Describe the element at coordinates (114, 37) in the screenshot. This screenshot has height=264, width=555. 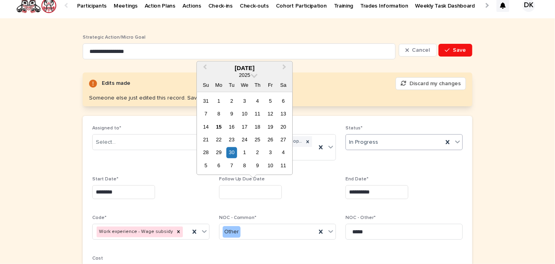
I see `span: Strategic Action/Micro Goal` at that location.